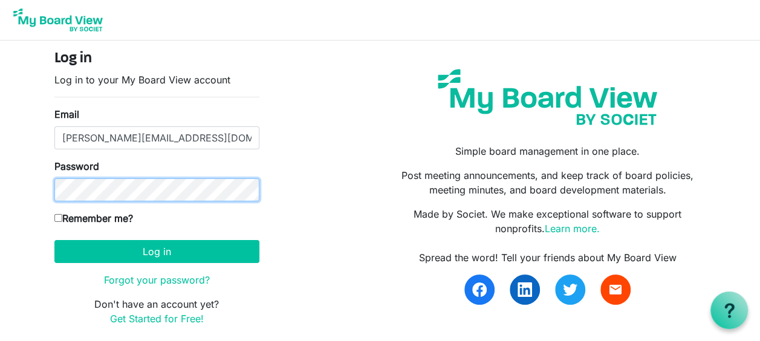  What do you see at coordinates (479, 290) in the screenshot?
I see `img: facebook.svg` at bounding box center [479, 290].